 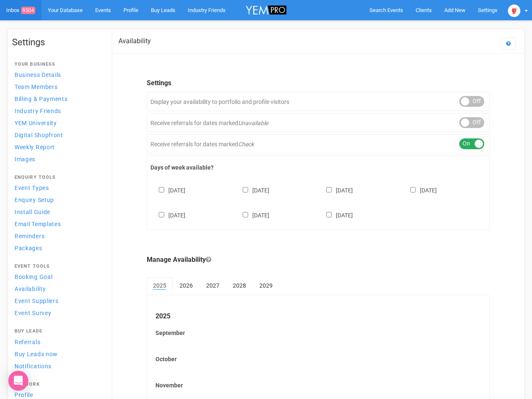 I want to click on a: Buy Leads now, so click(x=58, y=354).